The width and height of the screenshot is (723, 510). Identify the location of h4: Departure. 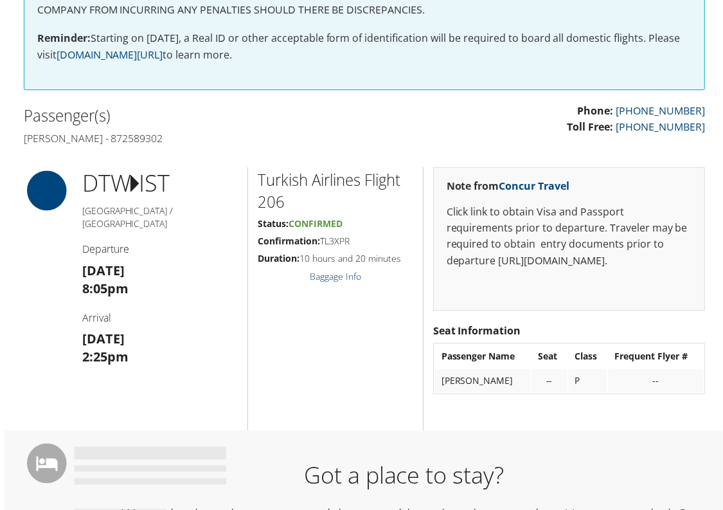
(159, 250).